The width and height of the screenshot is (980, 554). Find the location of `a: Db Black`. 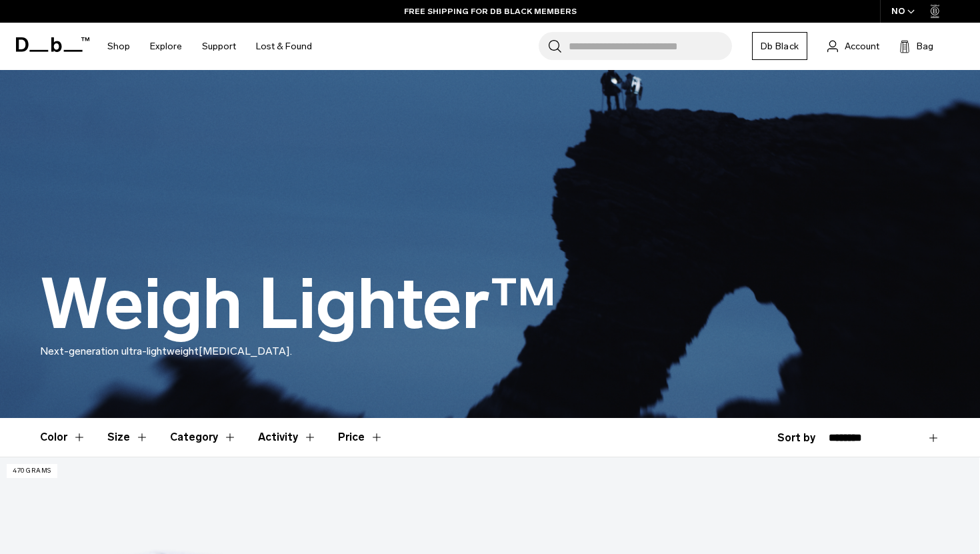

a: Db Black is located at coordinates (779, 46).